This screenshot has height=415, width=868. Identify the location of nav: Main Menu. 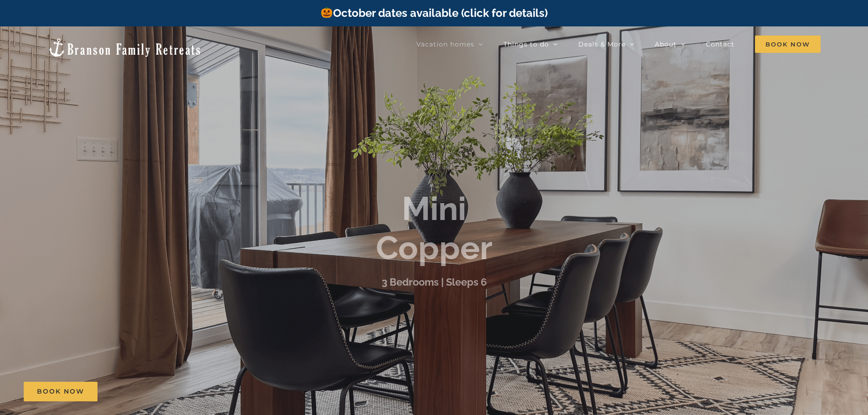
(618, 44).